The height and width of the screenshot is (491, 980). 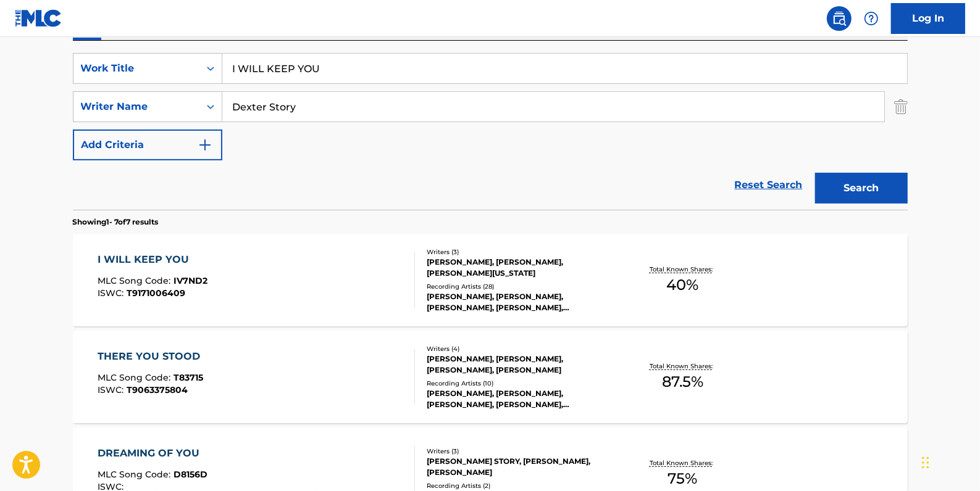 What do you see at coordinates (520, 383) in the screenshot?
I see `div: Recording Artists ( 10 )` at bounding box center [520, 383].